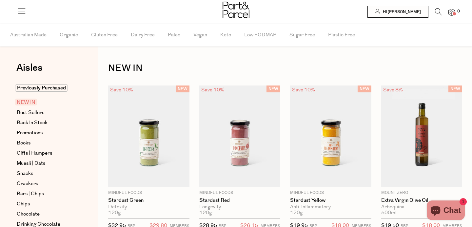  Describe the element at coordinates (30, 194) in the screenshot. I see `span: Bars | Chips` at that location.